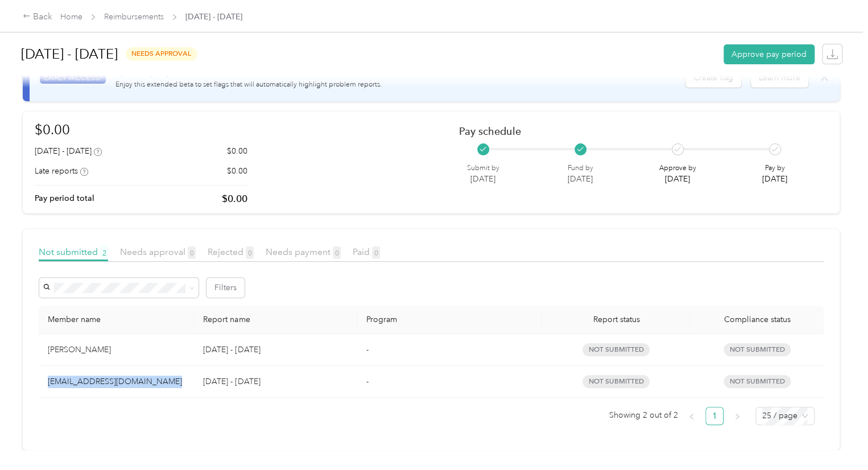 The height and width of the screenshot is (470, 868). I want to click on th: Member name, so click(116, 320).